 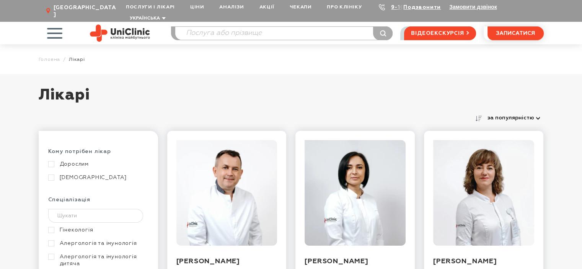 What do you see at coordinates (422, 7) in the screenshot?
I see `a: Подзвонити` at bounding box center [422, 7].